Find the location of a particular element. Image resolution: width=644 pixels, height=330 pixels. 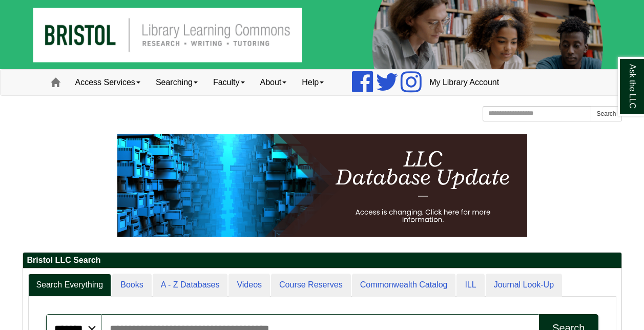

a: Access Services is located at coordinates (108, 82).